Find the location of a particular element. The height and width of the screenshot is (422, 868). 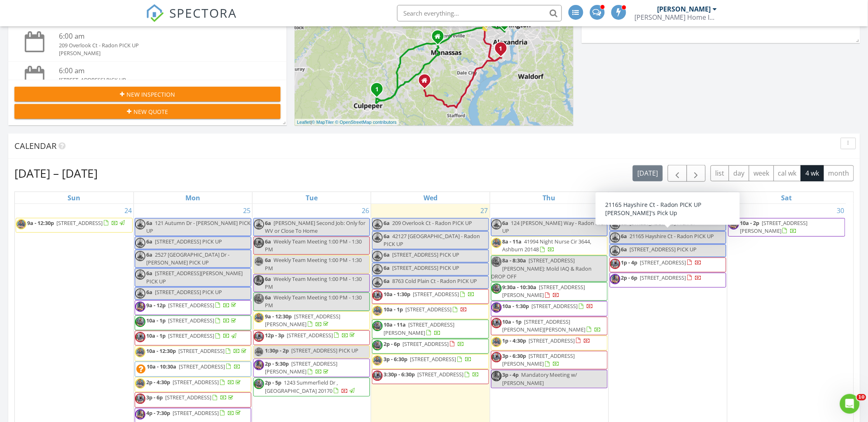

span: 3p - 6p is located at coordinates (155, 398).